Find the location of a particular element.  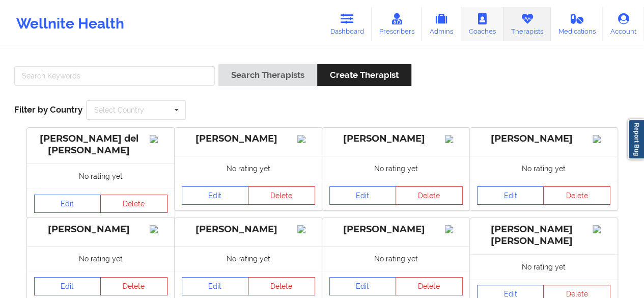

a: Coaches is located at coordinates (482, 24).